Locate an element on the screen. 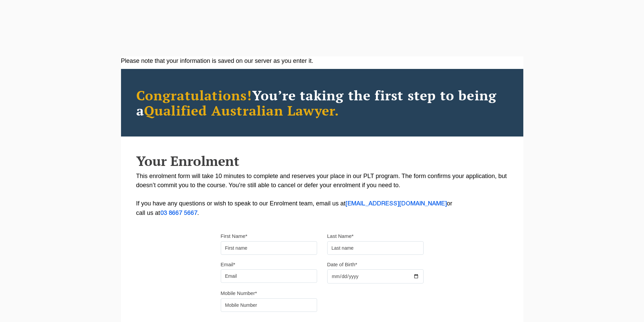 The image size is (644, 322). input: First name is located at coordinates (269, 248).